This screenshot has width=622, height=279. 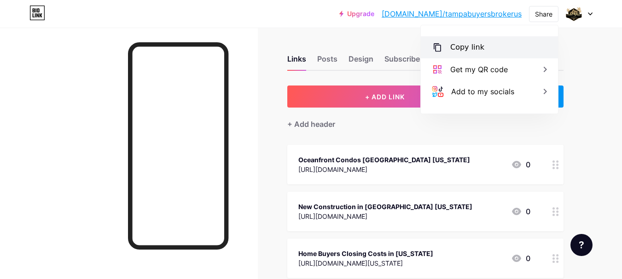 I want to click on div: Design, so click(x=361, y=62).